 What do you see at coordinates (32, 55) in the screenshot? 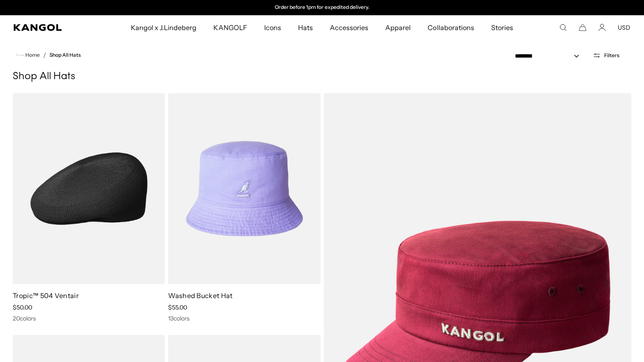
I see `span: Home` at bounding box center [32, 55].